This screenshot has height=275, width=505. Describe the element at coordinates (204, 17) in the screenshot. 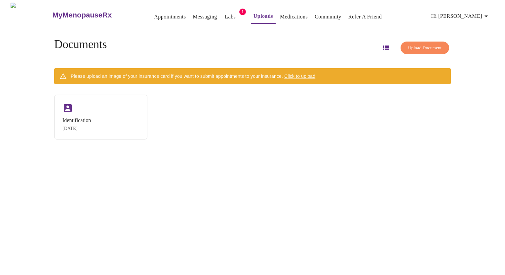

I see `a: Messaging` at that location.